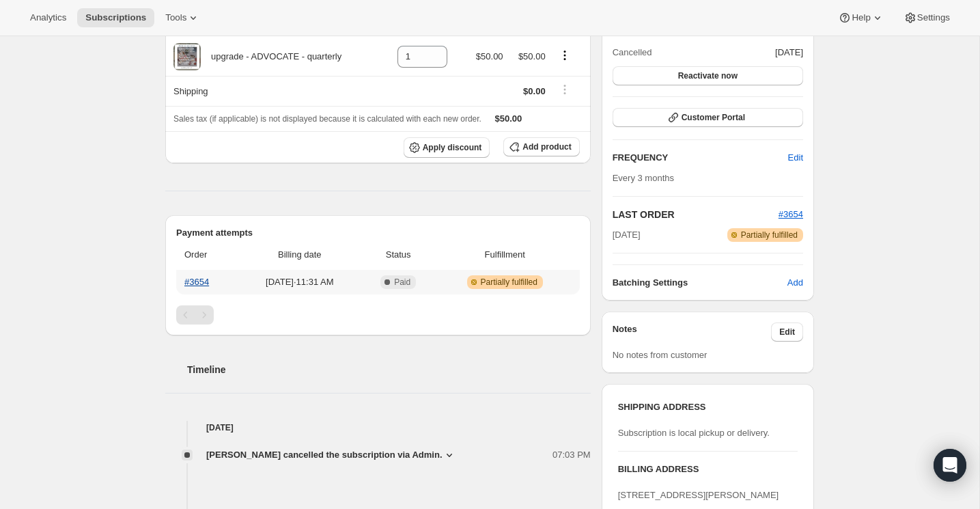 This screenshot has width=980, height=509. Describe the element at coordinates (791, 215) in the screenshot. I see `button: #3654` at that location.